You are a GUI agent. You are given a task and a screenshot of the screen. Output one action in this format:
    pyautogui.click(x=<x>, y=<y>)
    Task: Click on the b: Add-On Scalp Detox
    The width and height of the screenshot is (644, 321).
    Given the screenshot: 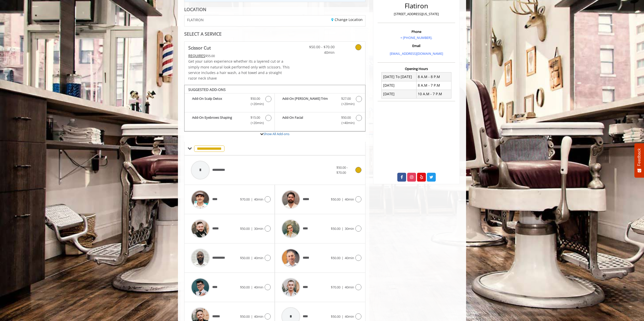 What is the action you would take?
    pyautogui.click(x=219, y=101)
    